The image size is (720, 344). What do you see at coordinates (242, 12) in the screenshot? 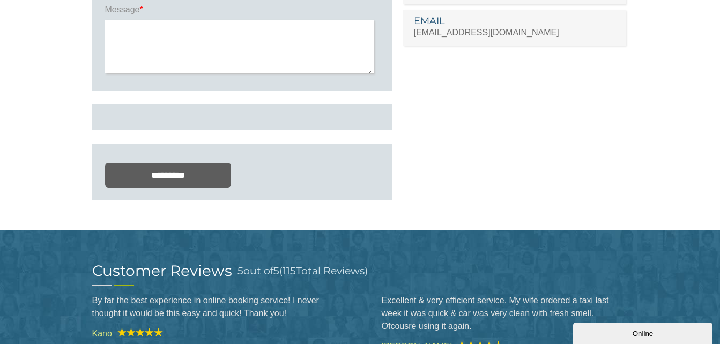
I see `label: Message` at bounding box center [242, 12].